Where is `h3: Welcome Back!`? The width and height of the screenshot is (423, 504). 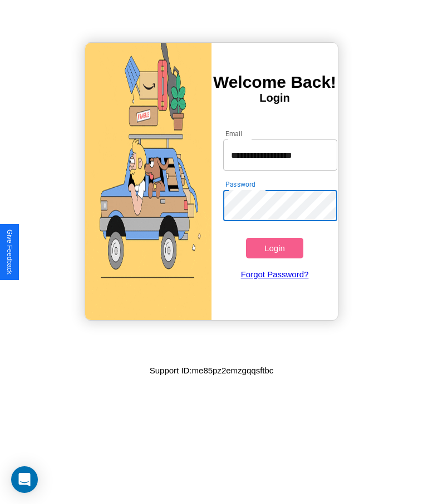
h3: Welcome Back! is located at coordinates (274, 83).